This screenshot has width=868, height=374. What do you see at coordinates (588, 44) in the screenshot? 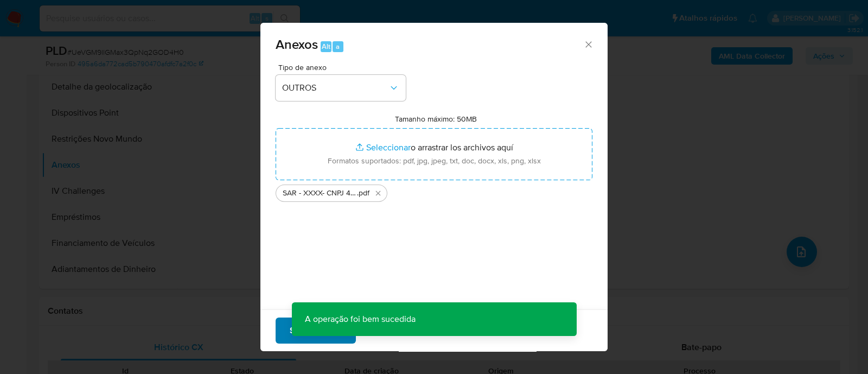
I see `button: Cerrar` at bounding box center [588, 44].